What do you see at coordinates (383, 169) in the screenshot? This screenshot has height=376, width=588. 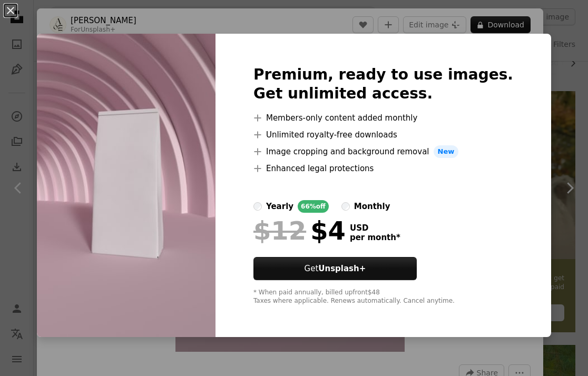 I see `li: Enhanced legal protections` at bounding box center [383, 169].